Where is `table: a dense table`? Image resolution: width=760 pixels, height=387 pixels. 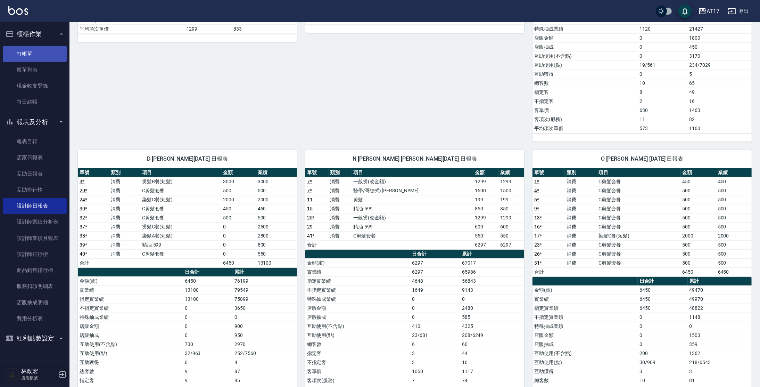
table: a dense table is located at coordinates (187, 218).